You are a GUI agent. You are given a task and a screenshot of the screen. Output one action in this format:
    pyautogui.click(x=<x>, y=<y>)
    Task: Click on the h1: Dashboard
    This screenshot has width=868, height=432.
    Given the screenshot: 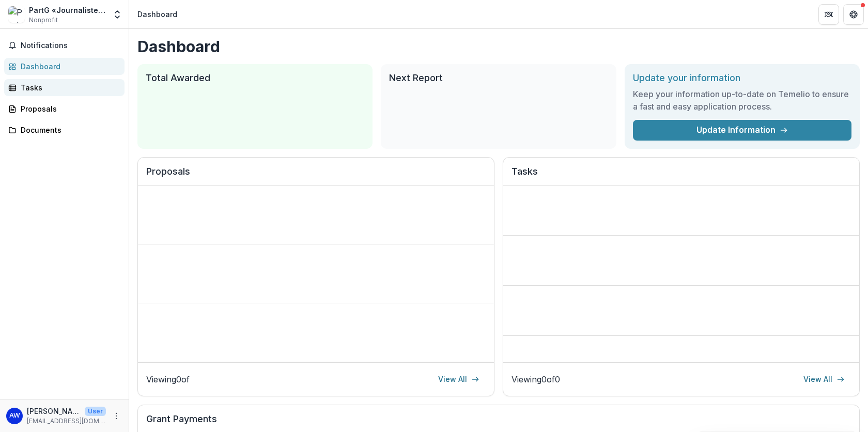 What is the action you would take?
    pyautogui.click(x=498, y=46)
    